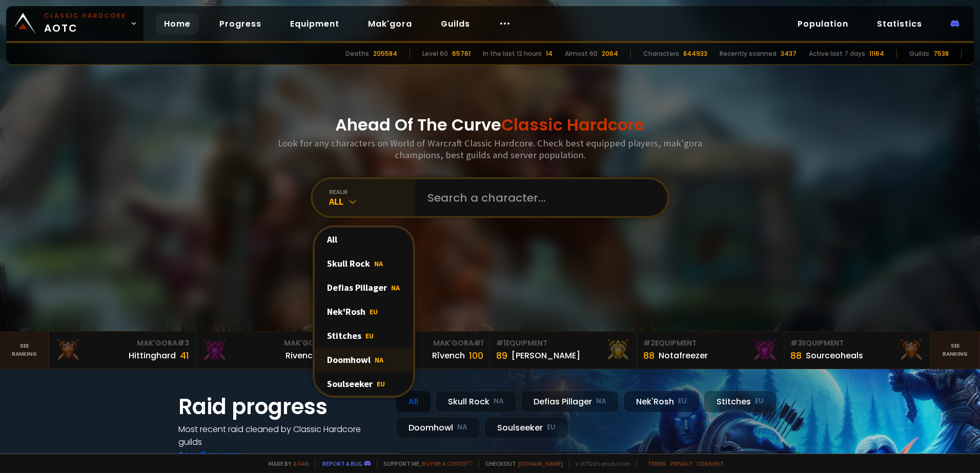 The image size is (980, 473). I want to click on a: Statistics, so click(900, 24).